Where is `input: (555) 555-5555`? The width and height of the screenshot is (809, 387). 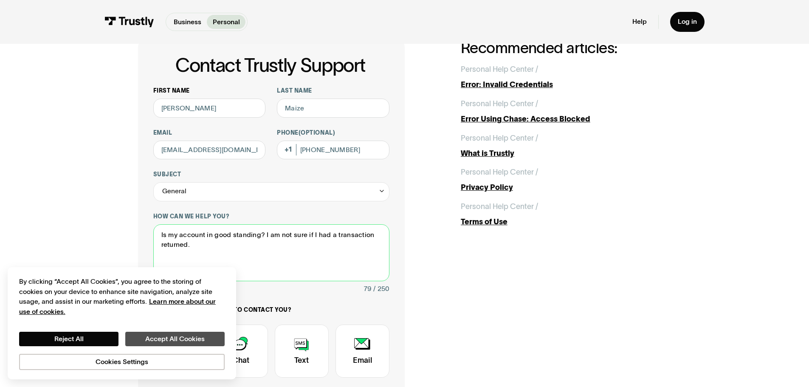
input: (555) 555-5555 is located at coordinates (333, 150).